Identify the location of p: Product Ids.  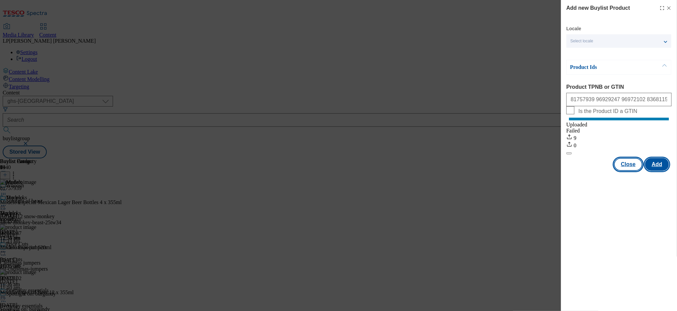
(605, 67).